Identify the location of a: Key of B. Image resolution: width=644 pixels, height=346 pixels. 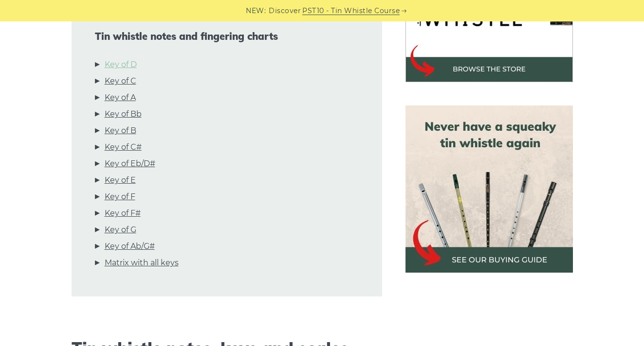
(120, 131).